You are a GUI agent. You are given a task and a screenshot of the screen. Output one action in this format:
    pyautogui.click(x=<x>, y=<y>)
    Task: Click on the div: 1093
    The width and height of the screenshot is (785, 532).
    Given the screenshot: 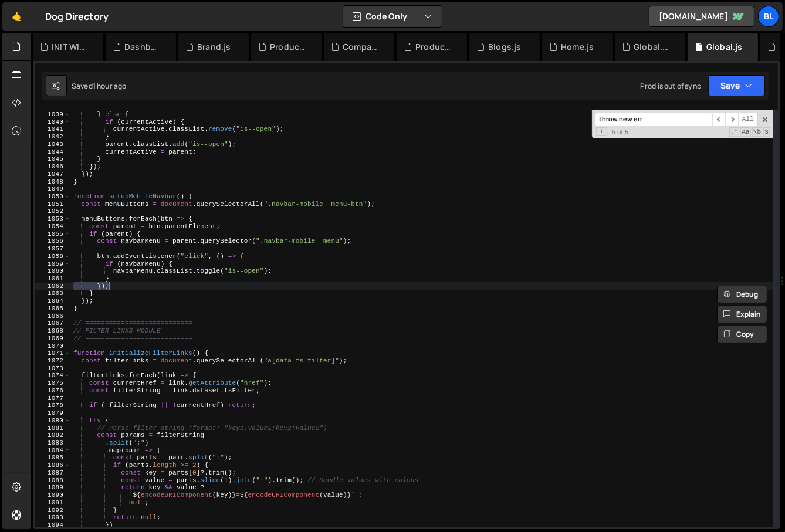 What is the action you would take?
    pyautogui.click(x=53, y=518)
    